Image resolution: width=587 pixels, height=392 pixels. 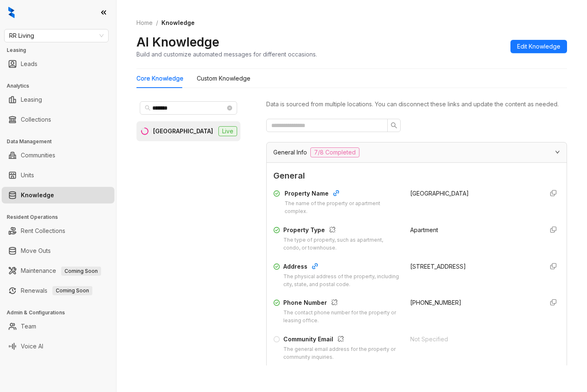 I want to click on li: Rent Collections, so click(x=58, y=231).